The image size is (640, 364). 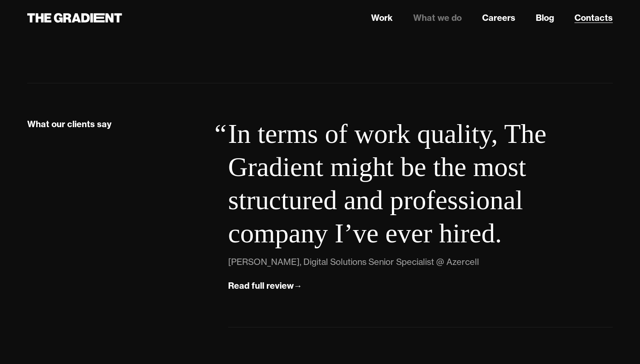 I want to click on a: Read full review→, so click(x=265, y=286).